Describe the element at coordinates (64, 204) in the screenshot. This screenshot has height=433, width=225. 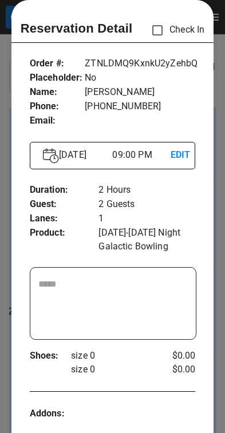
I see `p: Guest :` at that location.